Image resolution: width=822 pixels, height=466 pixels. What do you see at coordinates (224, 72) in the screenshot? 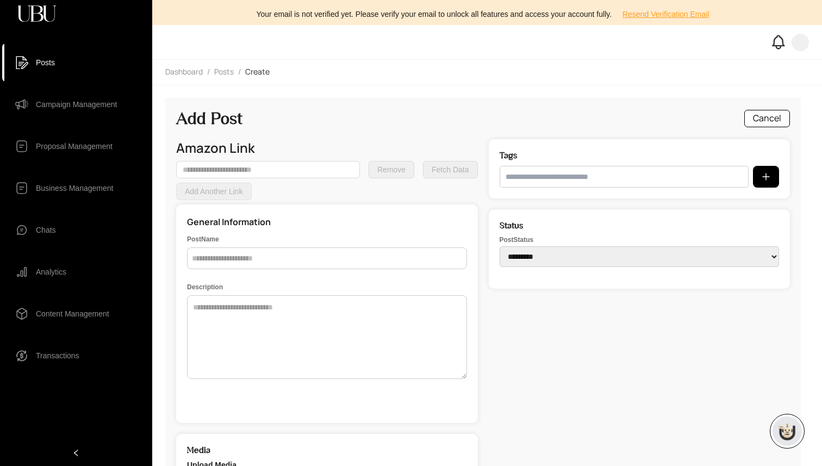
I see `a: Posts` at bounding box center [224, 72].